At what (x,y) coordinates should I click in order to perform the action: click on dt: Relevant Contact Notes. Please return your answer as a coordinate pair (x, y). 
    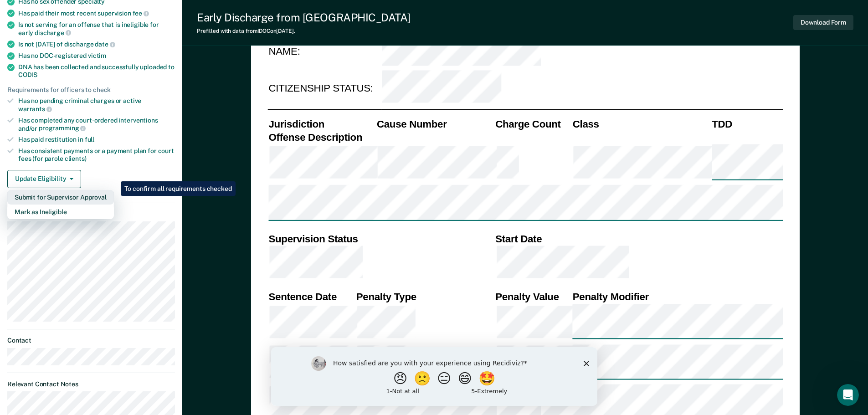
    Looking at the image, I should click on (91, 384).